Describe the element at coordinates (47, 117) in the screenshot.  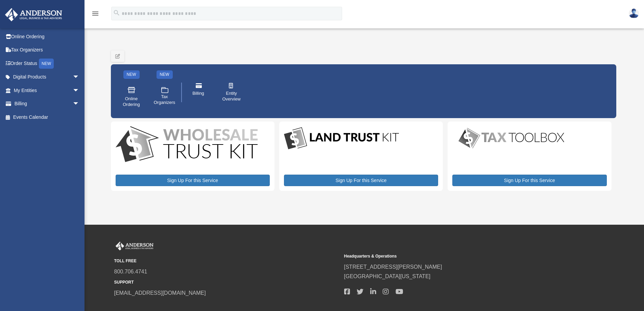
I see `a: Events Calendar` at that location.